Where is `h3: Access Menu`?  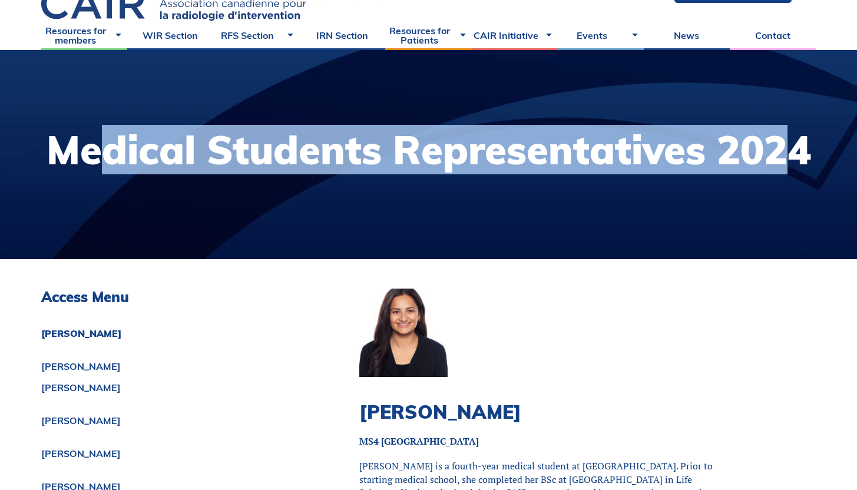 h3: Access Menu is located at coordinates (171, 297).